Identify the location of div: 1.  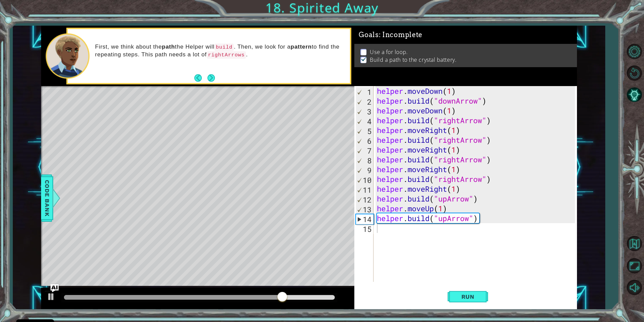
(365, 92).